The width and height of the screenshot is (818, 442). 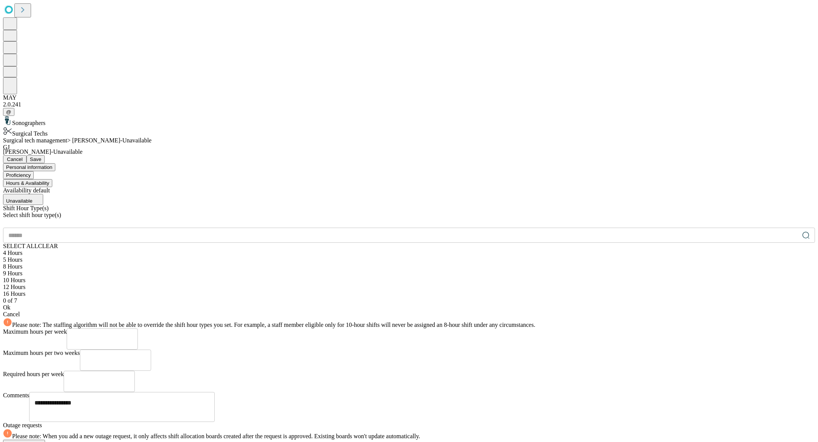 I want to click on div: 4 Hours, so click(x=409, y=253).